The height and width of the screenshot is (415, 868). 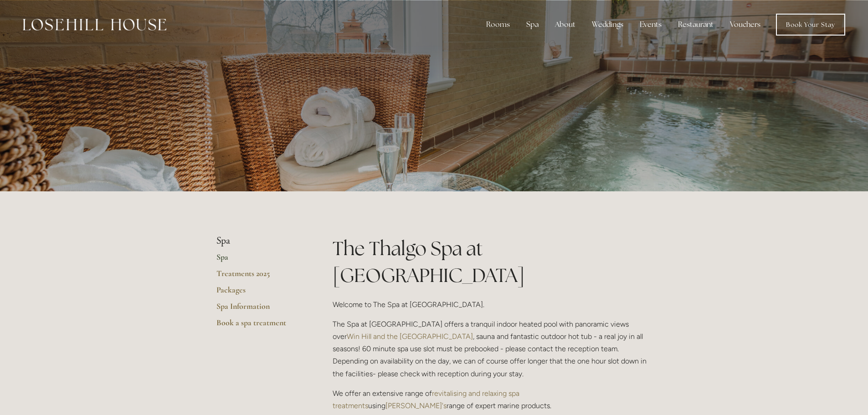 I want to click on a: Book Your Stay, so click(x=811, y=25).